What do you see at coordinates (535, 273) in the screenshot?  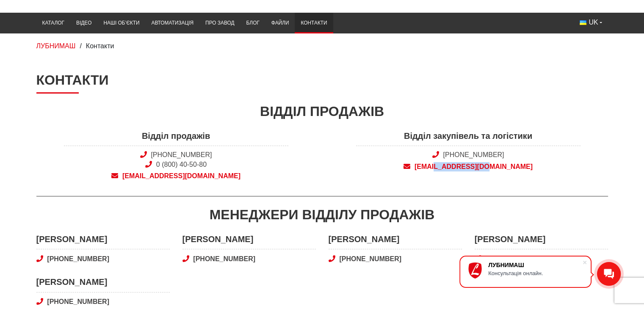 I see `div: Консультація онлайн.` at bounding box center [535, 273].